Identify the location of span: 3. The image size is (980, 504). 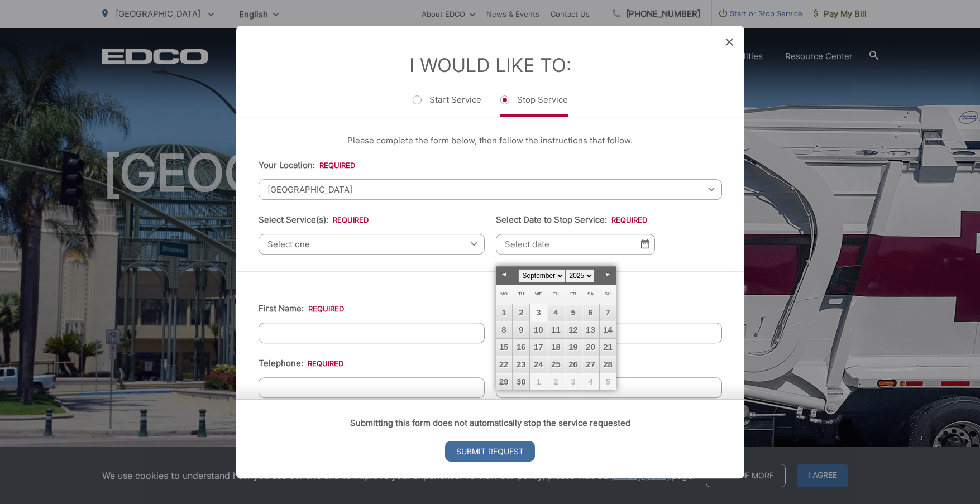
(573, 381).